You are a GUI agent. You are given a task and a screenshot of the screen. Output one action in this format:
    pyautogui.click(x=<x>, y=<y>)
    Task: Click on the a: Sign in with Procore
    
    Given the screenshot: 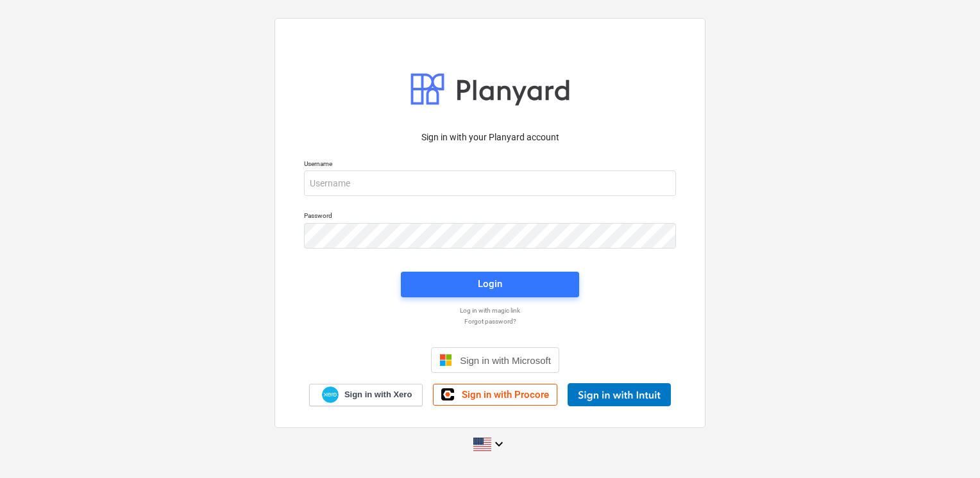 What is the action you would take?
    pyautogui.click(x=495, y=394)
    